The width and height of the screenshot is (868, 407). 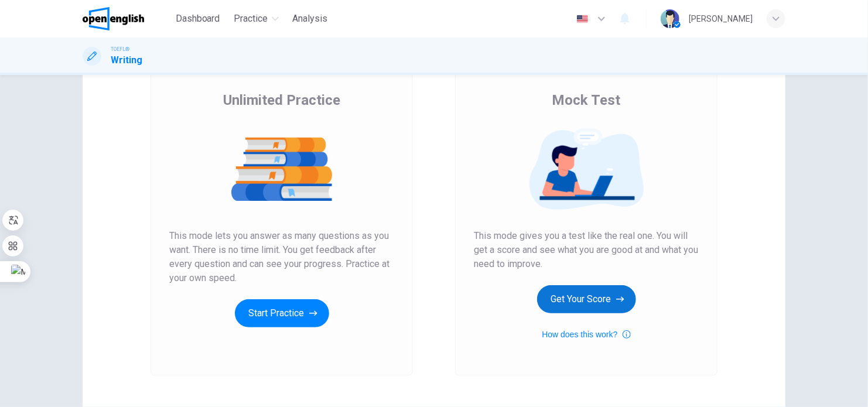 I want to click on button: Start Practice, so click(x=282, y=313).